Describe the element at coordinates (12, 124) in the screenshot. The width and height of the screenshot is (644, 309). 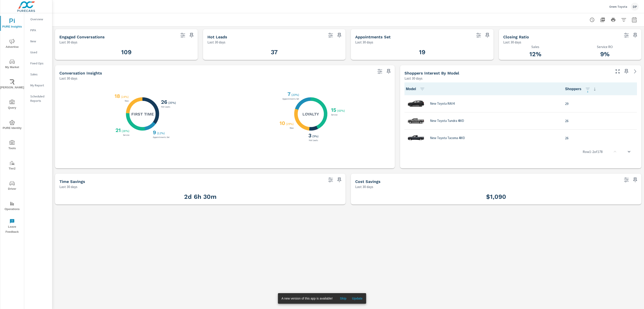
I see `div: nav menu` at that location.